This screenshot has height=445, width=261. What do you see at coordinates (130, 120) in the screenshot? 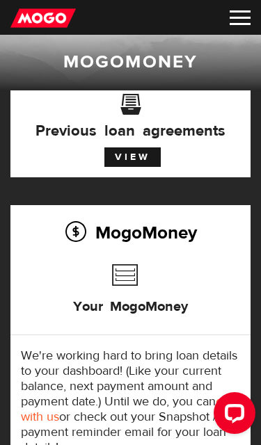
I see `h3: Previous loan agreements` at bounding box center [130, 120].